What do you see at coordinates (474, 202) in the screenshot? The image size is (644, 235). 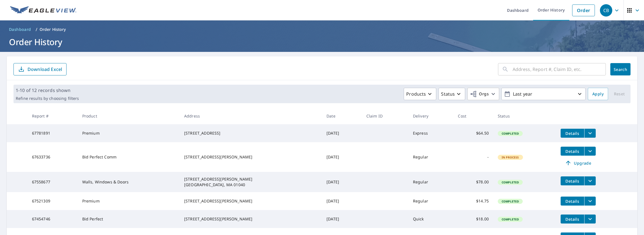 I see `td: $14.75` at bounding box center [474, 202].